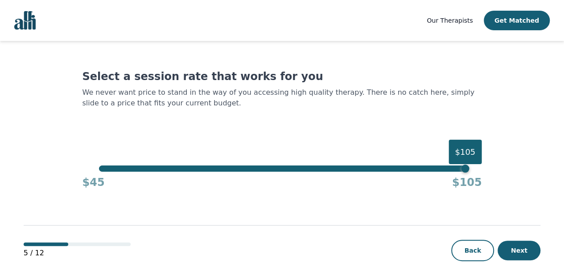 This screenshot has height=266, width=564. What do you see at coordinates (465, 152) in the screenshot?
I see `div: $105` at bounding box center [465, 152].